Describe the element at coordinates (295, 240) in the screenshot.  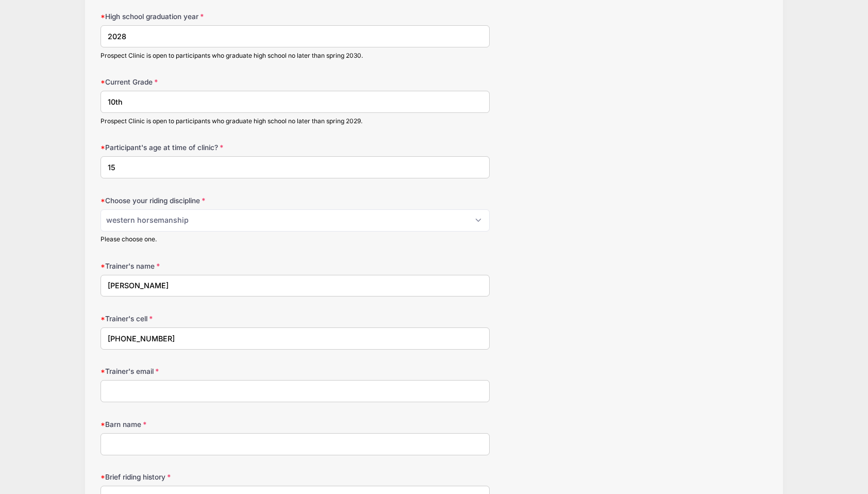
I see `div: Please choose one.` at that location.